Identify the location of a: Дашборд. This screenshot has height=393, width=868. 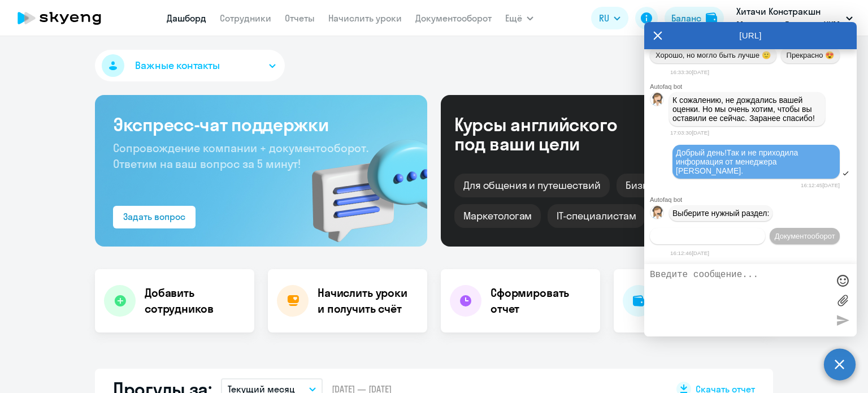
(187, 18).